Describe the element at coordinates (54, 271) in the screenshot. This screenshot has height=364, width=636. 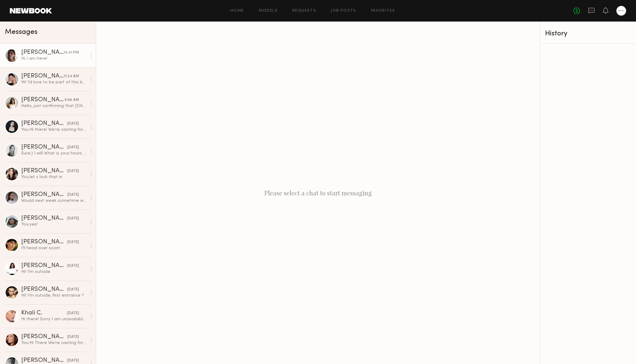
I see `div: Hi! I’m outside` at that location.